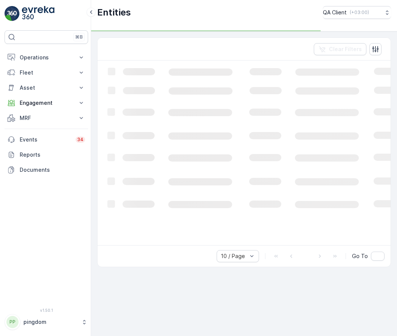 This screenshot has height=336, width=397. Describe the element at coordinates (46, 118) in the screenshot. I see `p: MRF` at that location.